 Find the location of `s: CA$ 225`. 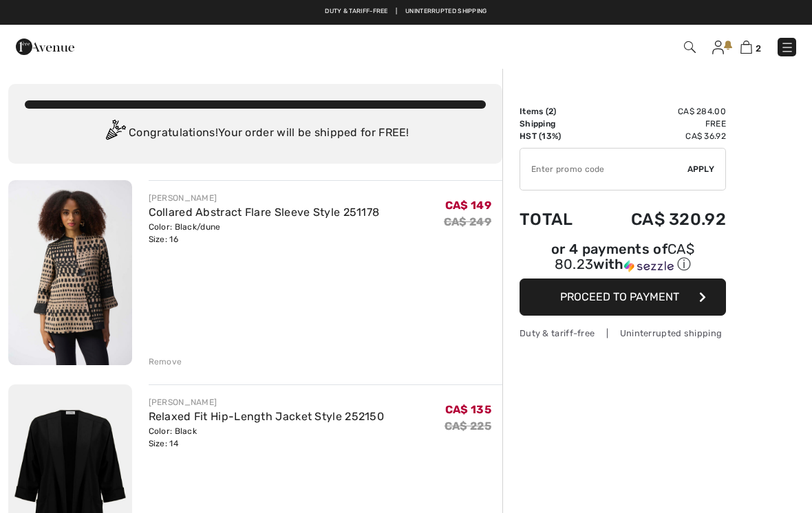

s: CA$ 225 is located at coordinates (468, 426).